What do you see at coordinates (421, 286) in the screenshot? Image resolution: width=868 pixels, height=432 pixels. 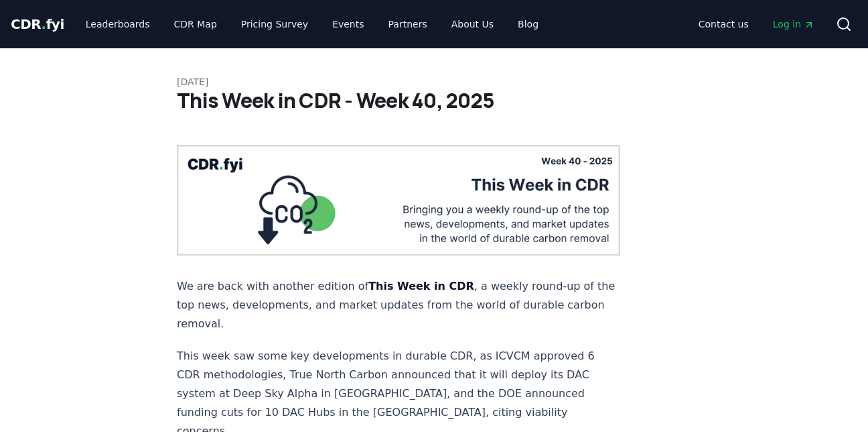 I see `strong: This Week in CDR` at bounding box center [421, 286].